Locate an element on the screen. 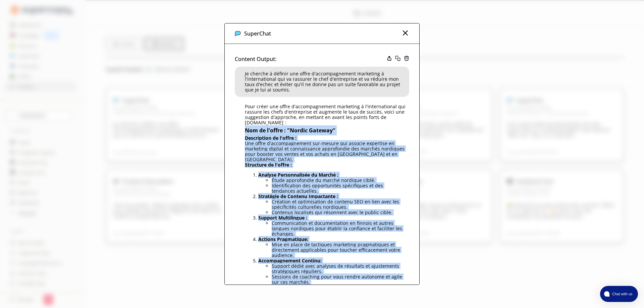 The width and height of the screenshot is (644, 308). div: Domaine is located at coordinates (43, 42).